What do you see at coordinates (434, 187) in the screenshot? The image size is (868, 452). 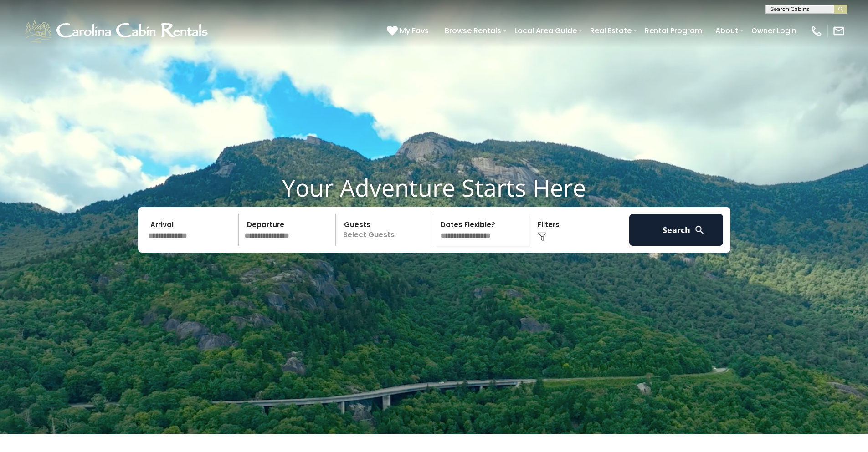 I see `h1: Your Adventure Starts Here` at bounding box center [434, 187].